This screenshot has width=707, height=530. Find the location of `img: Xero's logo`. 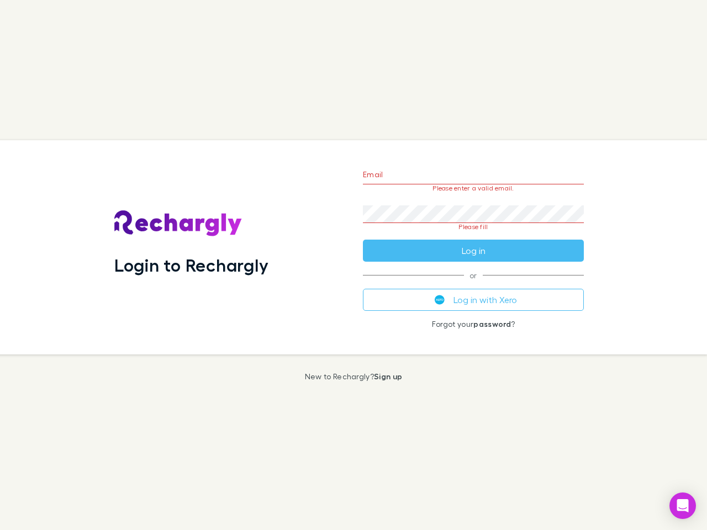

img: Xero's logo is located at coordinates (440, 300).